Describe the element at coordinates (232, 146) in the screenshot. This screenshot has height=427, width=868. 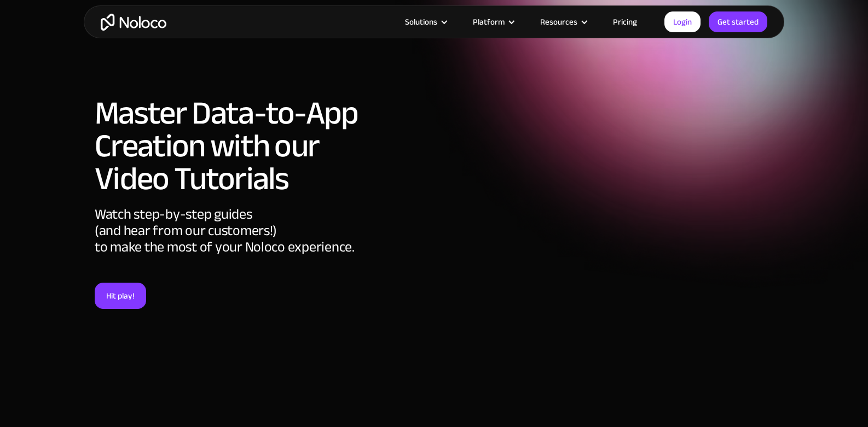
I see `h1: Master Data-to-App Creation with our Video Tutorials` at that location.